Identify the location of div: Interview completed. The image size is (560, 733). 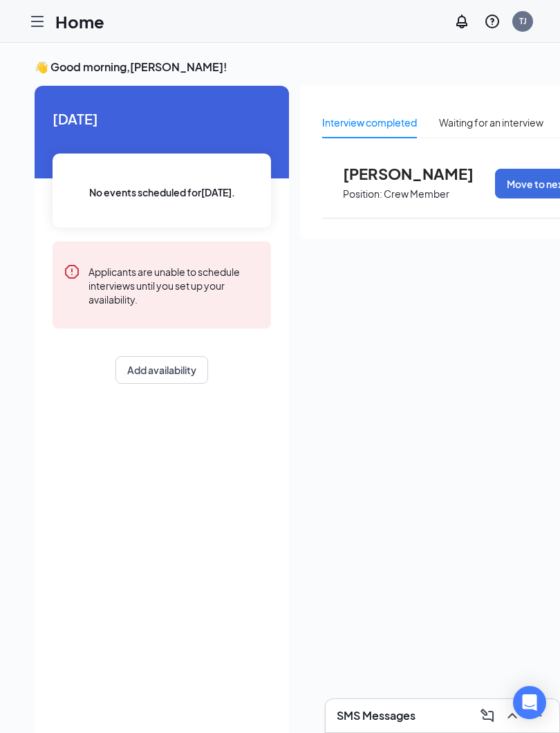
(369, 122).